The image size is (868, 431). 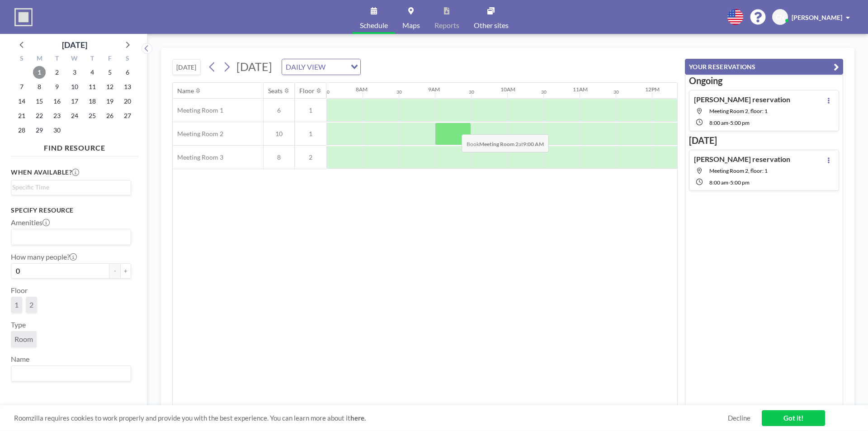 I want to click on span: 8, so click(x=279, y=157).